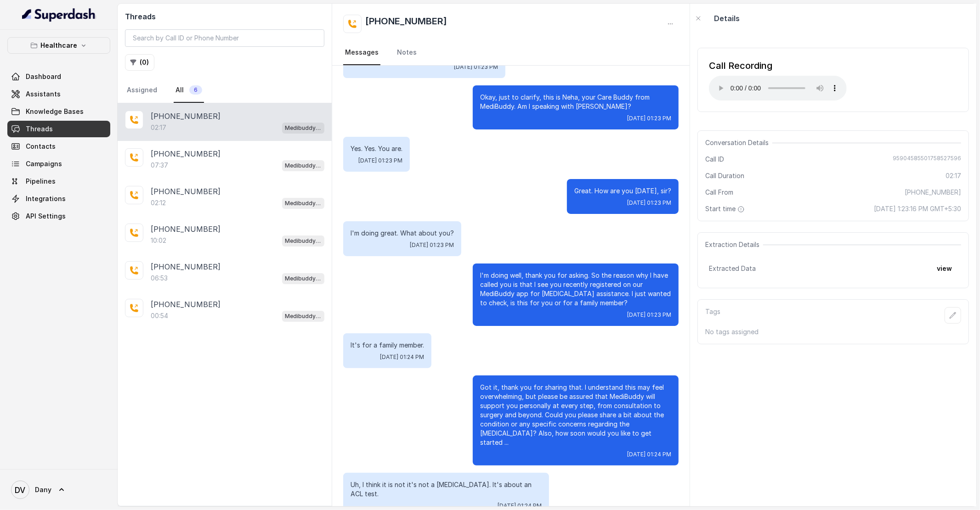 Image resolution: width=980 pixels, height=510 pixels. What do you see at coordinates (159, 165) in the screenshot?
I see `p: 07:37` at bounding box center [159, 165].